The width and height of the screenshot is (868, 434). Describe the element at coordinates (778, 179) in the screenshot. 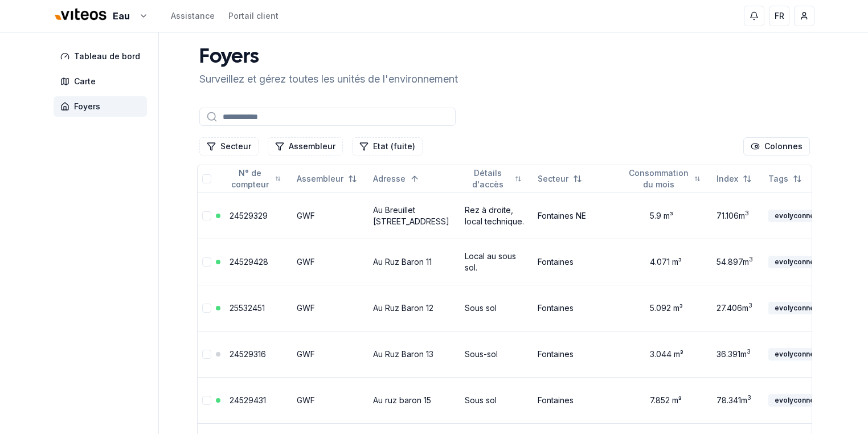

I see `span: Tags` at that location.